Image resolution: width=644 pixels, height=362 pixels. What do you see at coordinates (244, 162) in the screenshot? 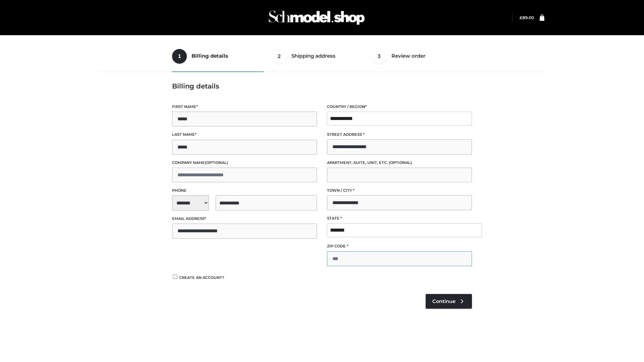
I see `label: Company name` at bounding box center [244, 162].